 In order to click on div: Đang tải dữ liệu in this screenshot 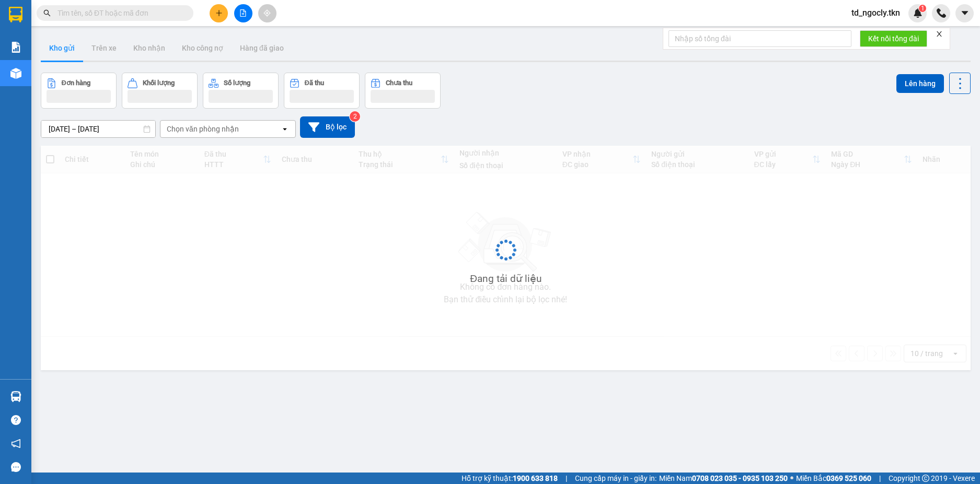, I will do `click(505, 279)`.